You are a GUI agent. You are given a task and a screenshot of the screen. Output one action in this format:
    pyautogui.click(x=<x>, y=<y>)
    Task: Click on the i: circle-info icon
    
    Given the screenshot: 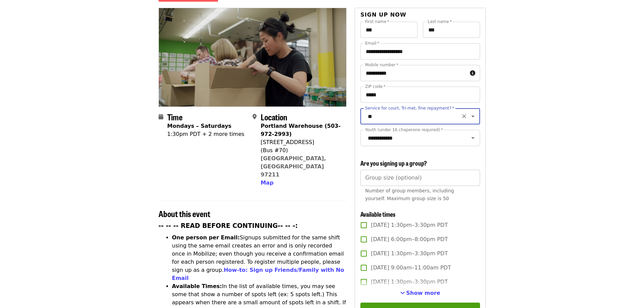 What is the action you would take?
    pyautogui.click(x=473, y=73)
    